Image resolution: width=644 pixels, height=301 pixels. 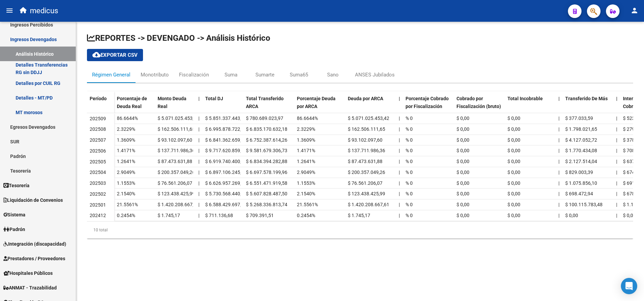 What do you see at coordinates (98, 162) in the screenshot?
I see `span: 202505` at bounding box center [98, 162].